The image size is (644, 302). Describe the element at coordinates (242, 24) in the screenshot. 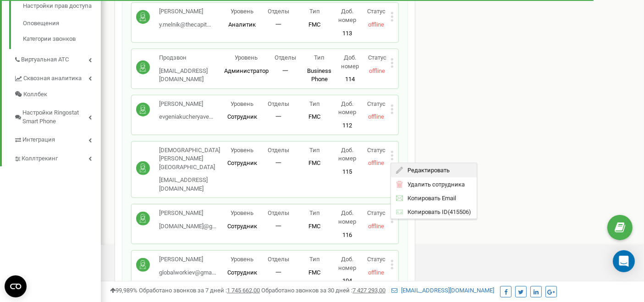

I see `span: Аналитик` at that location.